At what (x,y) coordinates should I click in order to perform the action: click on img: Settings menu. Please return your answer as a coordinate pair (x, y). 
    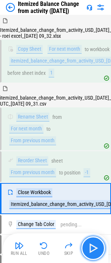
    Looking at the image, I should click on (100, 7).